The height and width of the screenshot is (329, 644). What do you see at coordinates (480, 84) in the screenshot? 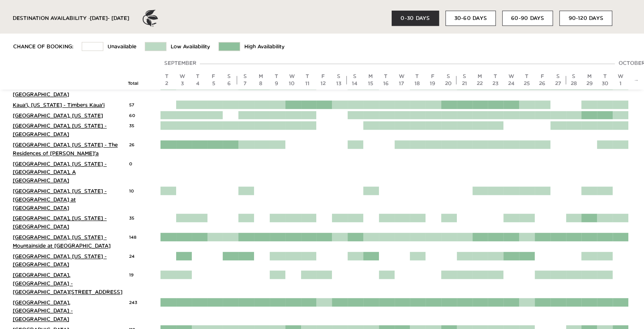
I see `div: 22` at bounding box center [480, 84].